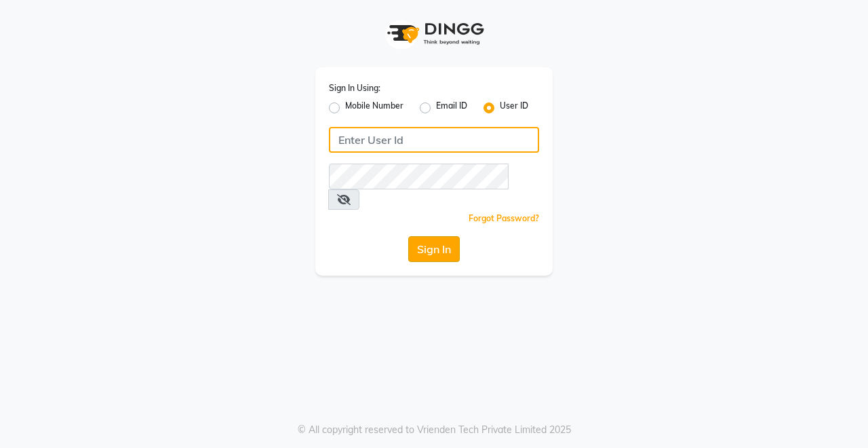 This screenshot has height=448, width=868. What do you see at coordinates (434, 249) in the screenshot?
I see `button: Sign In` at bounding box center [434, 249].